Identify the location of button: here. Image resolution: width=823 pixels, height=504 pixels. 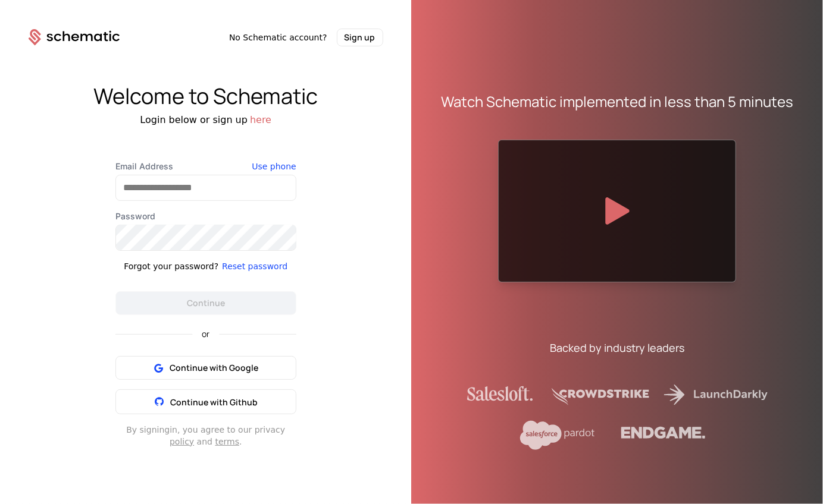
(260, 120).